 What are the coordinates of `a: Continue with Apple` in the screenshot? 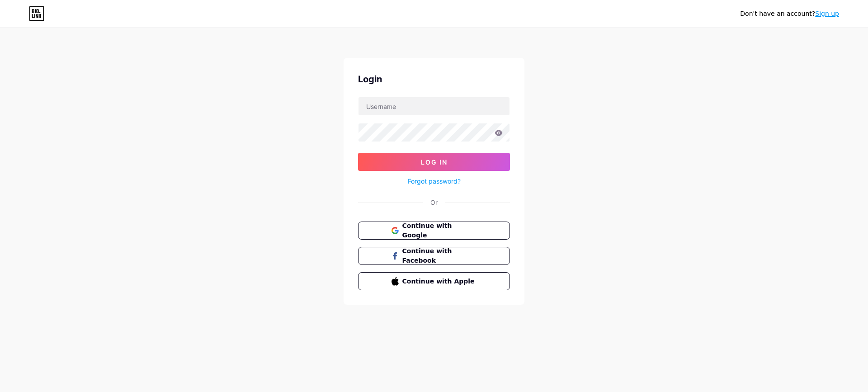 It's located at (434, 281).